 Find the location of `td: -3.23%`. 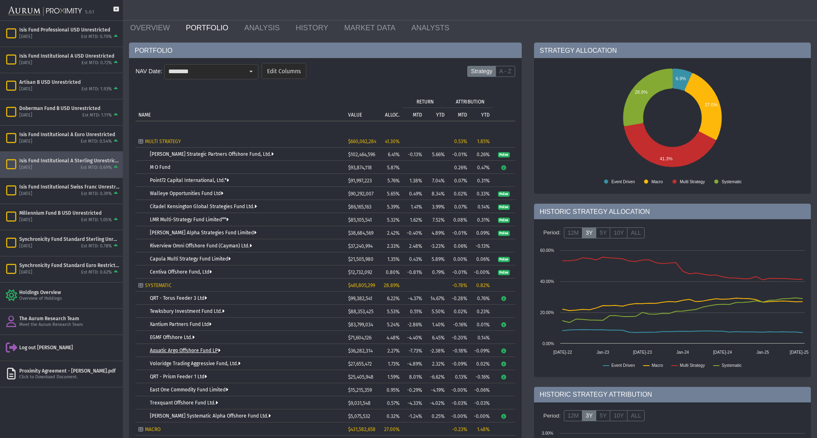

td: -3.23% is located at coordinates (436, 246).